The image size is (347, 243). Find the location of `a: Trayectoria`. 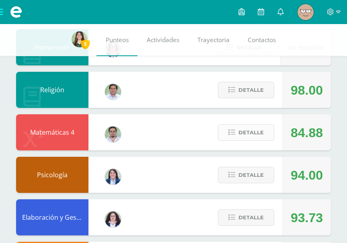

a: Trayectoria is located at coordinates (213, 40).